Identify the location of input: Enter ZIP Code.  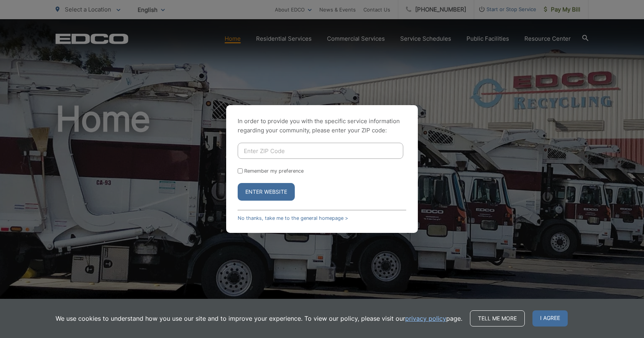
(320, 151).